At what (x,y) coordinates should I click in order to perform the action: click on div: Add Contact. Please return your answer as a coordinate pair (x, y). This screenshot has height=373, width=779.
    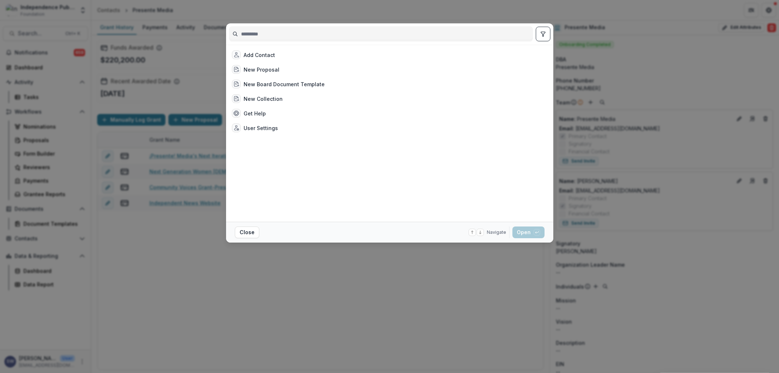
    Looking at the image, I should click on (259, 55).